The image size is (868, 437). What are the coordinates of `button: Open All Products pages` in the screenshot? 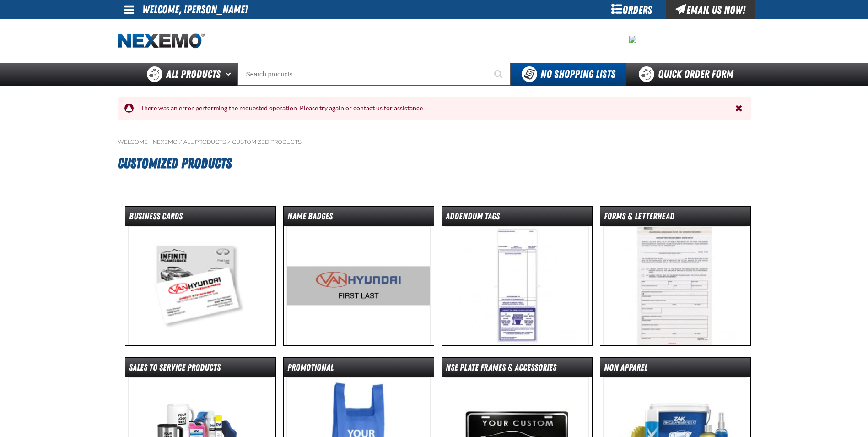 It's located at (230, 74).